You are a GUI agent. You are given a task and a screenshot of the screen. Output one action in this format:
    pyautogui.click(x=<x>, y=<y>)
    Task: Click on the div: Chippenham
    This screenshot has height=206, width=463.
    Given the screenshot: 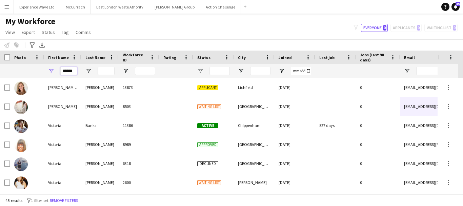 What is the action you would take?
    pyautogui.click(x=254, y=125)
    